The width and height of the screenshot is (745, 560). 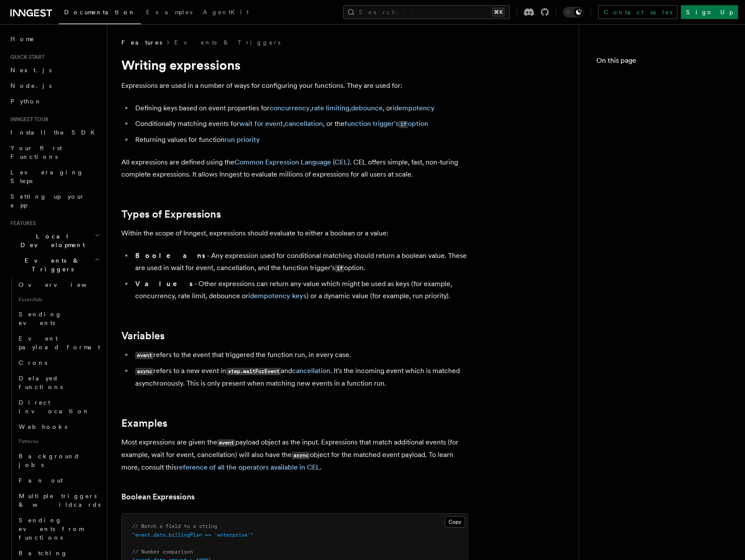 I want to click on a: Event payload format, so click(x=58, y=343).